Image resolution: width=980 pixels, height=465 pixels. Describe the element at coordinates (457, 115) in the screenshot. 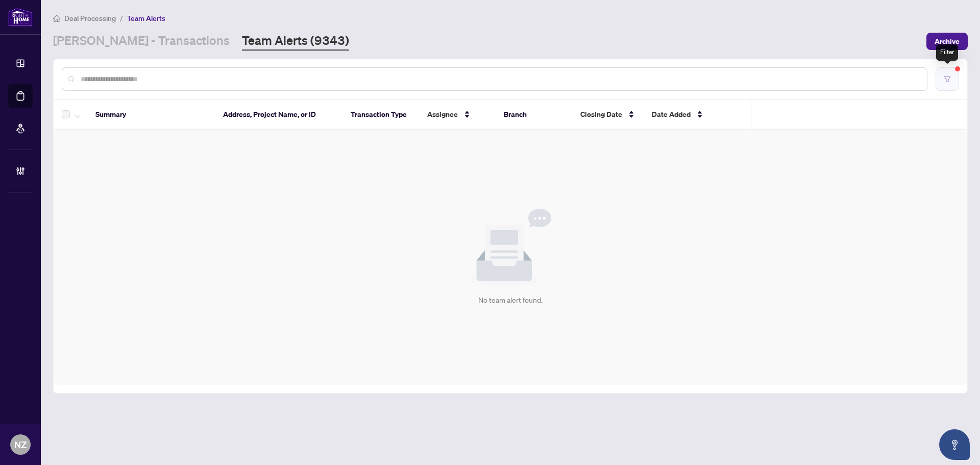

I see `th: Assignee` at that location.